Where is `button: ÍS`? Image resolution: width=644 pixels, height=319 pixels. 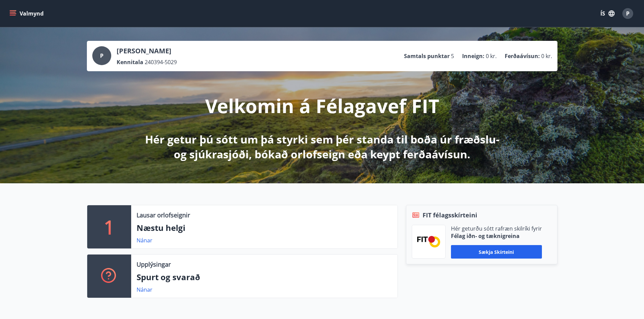 button: ÍS is located at coordinates (608, 13).